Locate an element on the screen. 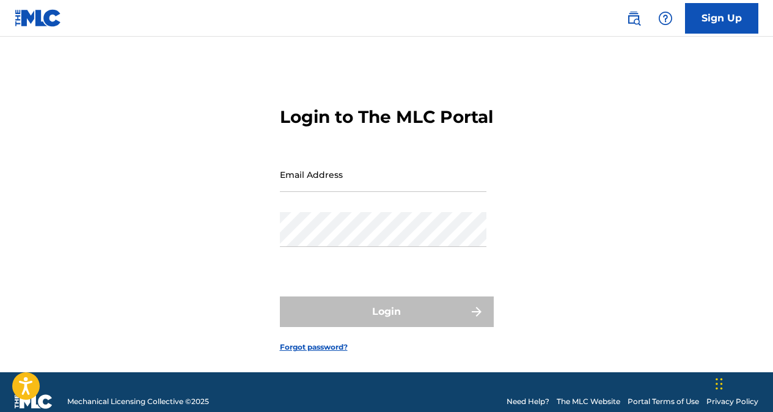 This screenshot has width=773, height=412. a: The MLC Website is located at coordinates (588, 401).